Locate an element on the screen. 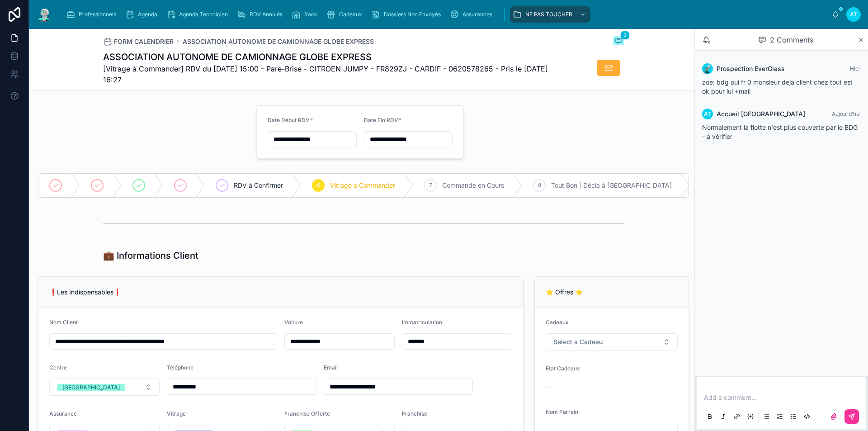 The width and height of the screenshot is (868, 431). span: RDV Annulés is located at coordinates (266, 15).